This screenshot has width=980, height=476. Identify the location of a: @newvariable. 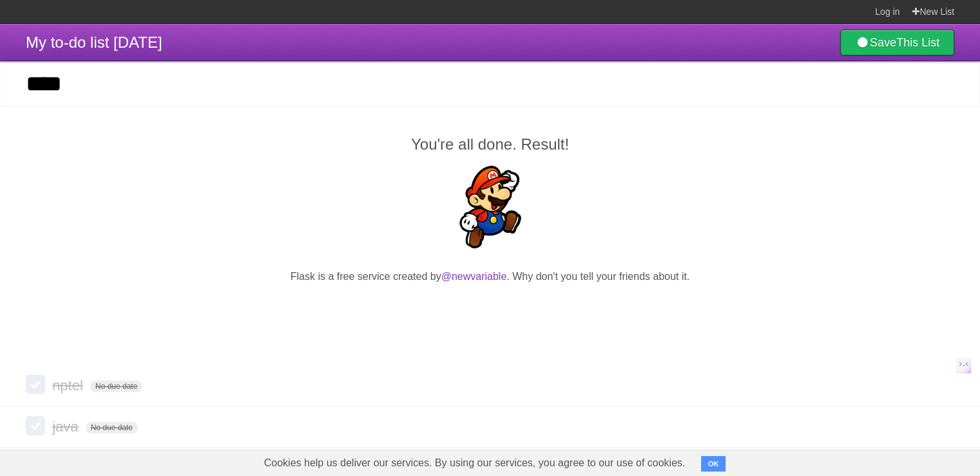
(474, 276).